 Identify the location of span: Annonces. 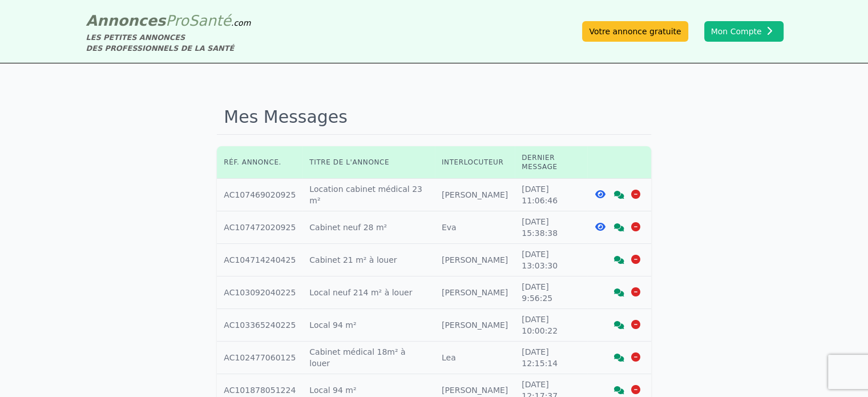
(126, 20).